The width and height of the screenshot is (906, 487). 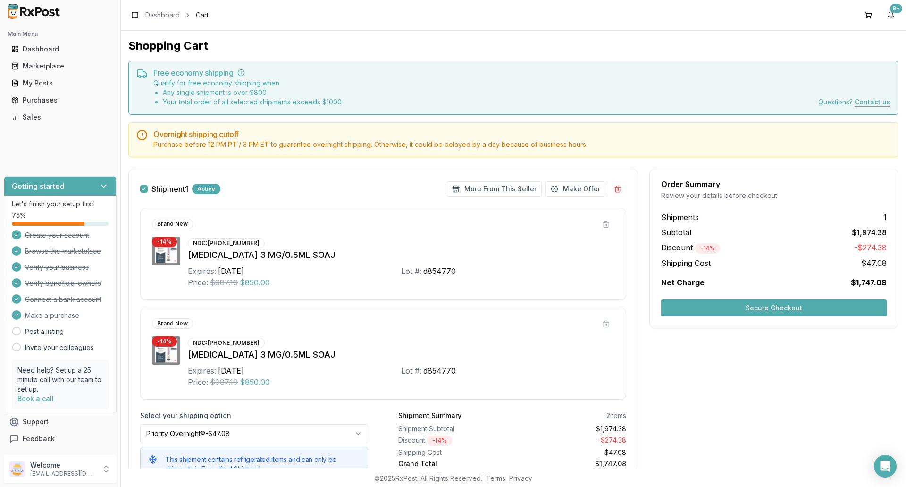 I want to click on span: Discount, so click(x=691, y=247).